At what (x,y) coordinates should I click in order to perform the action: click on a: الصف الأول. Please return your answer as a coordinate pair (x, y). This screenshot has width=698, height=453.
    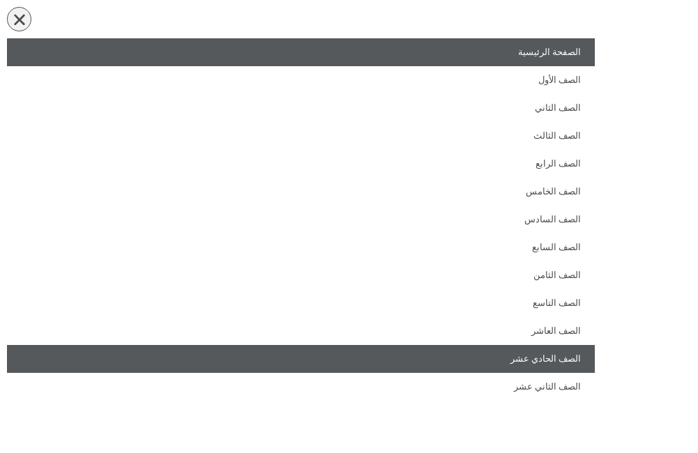
    Looking at the image, I should click on (300, 80).